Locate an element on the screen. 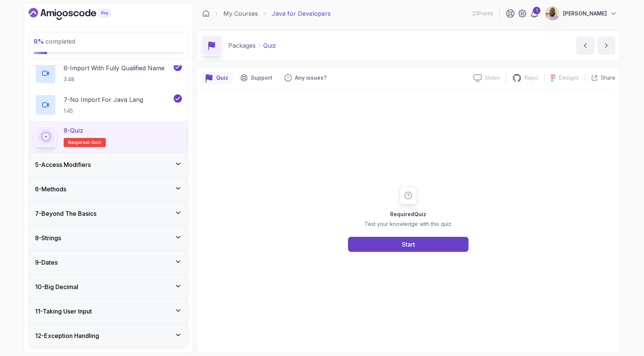 This screenshot has height=356, width=644. h3: 9 - Dates is located at coordinates (46, 263).